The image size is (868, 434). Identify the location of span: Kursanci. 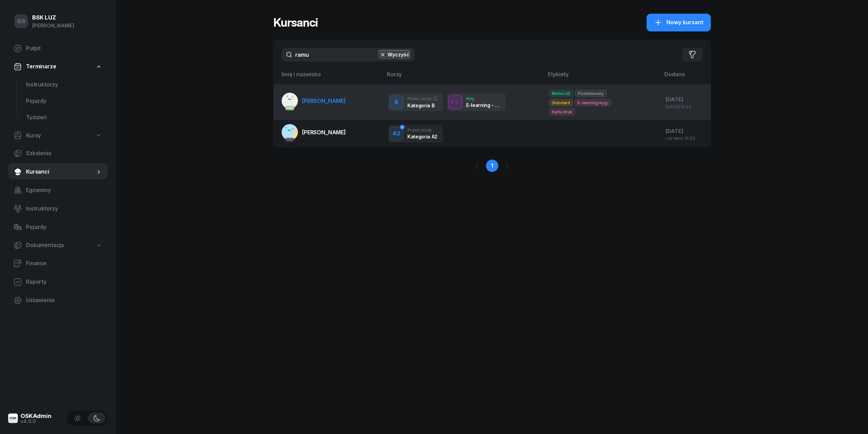
(60, 172).